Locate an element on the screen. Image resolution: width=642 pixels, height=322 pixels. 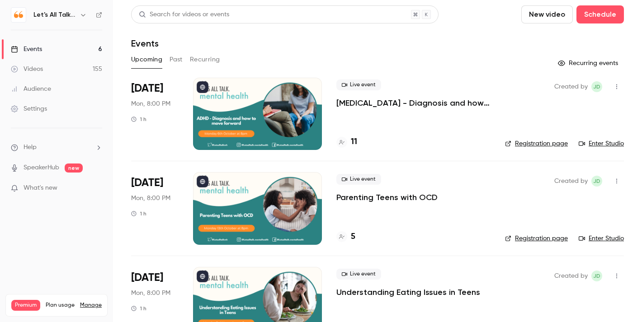
a: Manage is located at coordinates (91, 306).